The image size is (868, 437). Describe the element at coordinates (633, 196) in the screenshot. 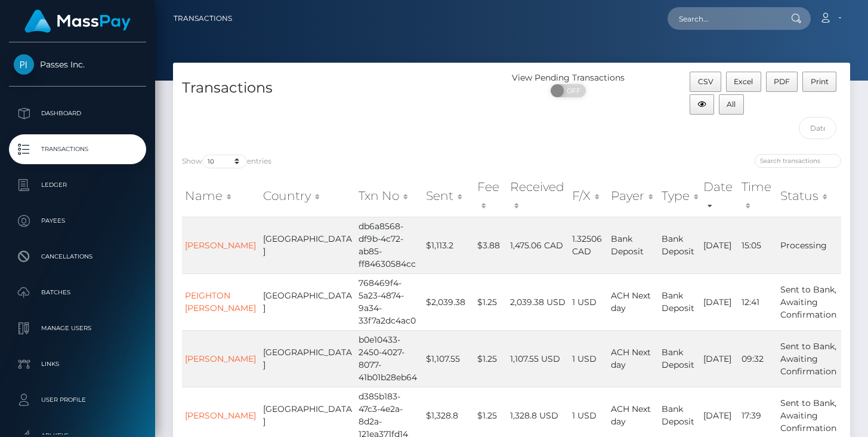

I see `th: Payer: activate to sort column ascending` at that location.